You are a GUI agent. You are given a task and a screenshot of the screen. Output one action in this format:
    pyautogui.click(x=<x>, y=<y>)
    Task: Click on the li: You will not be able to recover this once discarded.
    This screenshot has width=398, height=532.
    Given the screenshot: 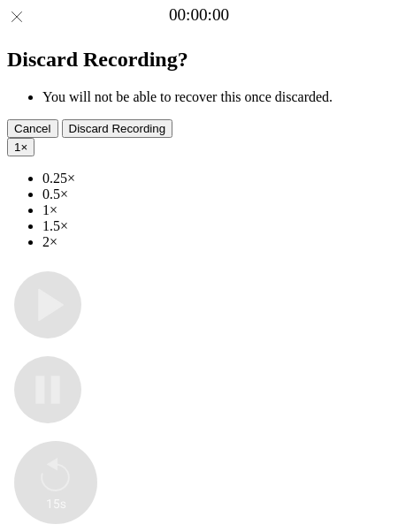 What is the action you would take?
    pyautogui.click(x=216, y=97)
    